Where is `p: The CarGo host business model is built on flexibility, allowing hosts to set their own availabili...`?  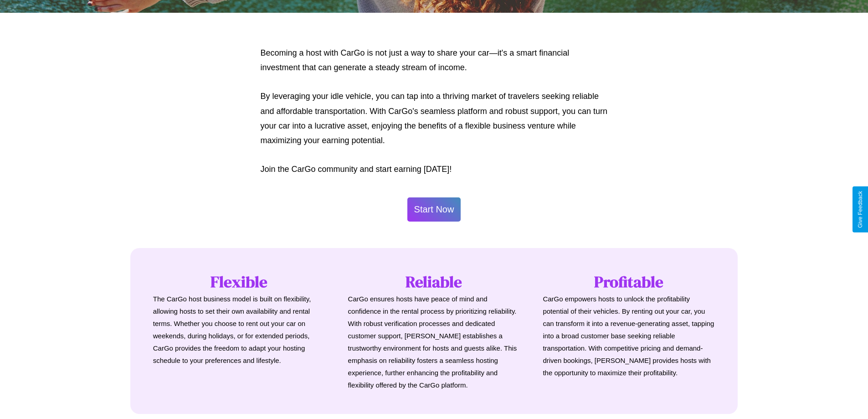
p: The CarGo host business model is built on flexibility, allowing hosts to set their own availabili... is located at coordinates (239, 330).